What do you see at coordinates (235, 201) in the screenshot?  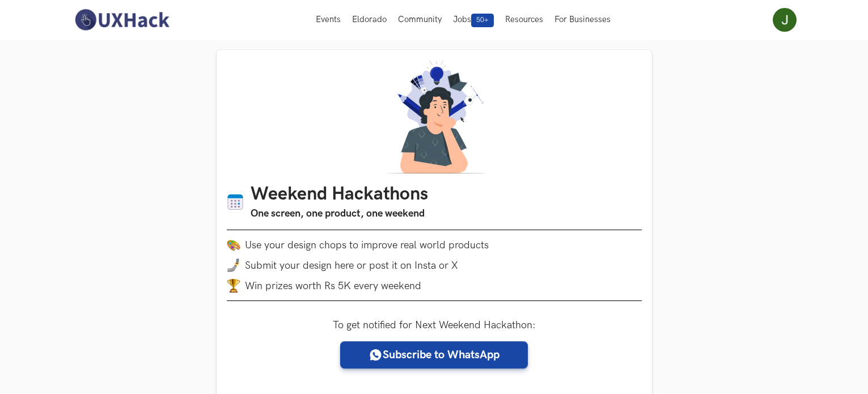 I see `img: Calendar icon` at bounding box center [235, 201].